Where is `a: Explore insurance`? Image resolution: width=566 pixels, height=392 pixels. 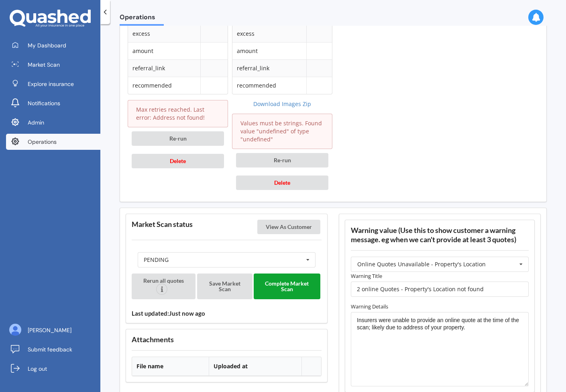 a: Explore insurance is located at coordinates (53, 84).